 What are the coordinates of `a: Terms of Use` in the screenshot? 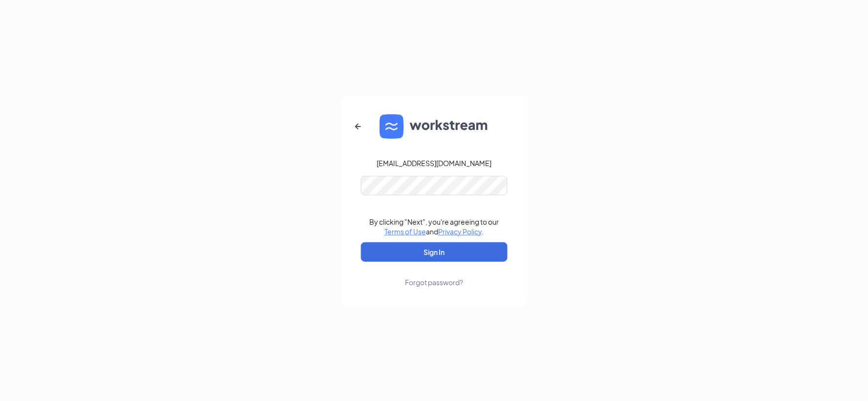 It's located at (405, 231).